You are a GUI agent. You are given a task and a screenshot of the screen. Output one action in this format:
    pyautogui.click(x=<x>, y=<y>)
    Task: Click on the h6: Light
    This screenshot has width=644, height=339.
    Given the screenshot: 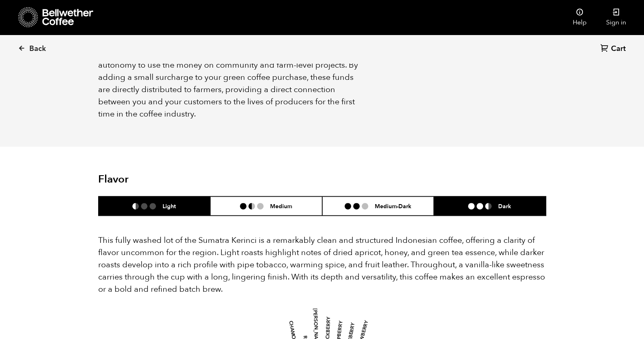 What is the action you would take?
    pyautogui.click(x=169, y=206)
    